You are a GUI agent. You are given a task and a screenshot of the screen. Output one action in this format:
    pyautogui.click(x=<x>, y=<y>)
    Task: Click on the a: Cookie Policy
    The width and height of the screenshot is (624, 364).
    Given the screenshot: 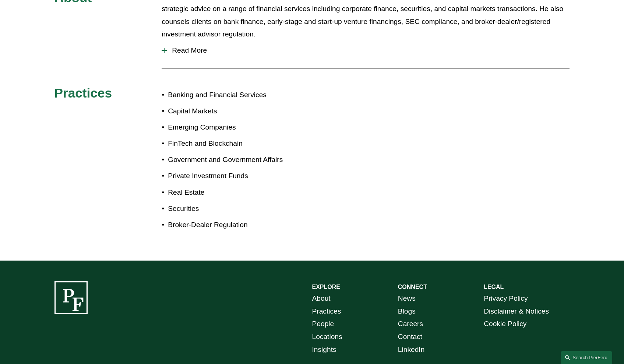 What is the action you would take?
    pyautogui.click(x=505, y=324)
    